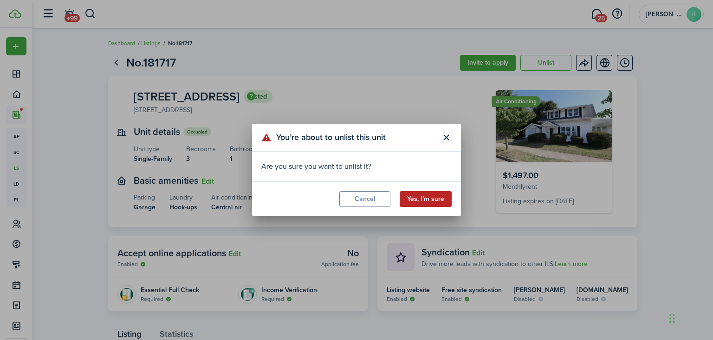 The width and height of the screenshot is (713, 340). What do you see at coordinates (446, 137) in the screenshot?
I see `button: Close modal` at bounding box center [446, 137].